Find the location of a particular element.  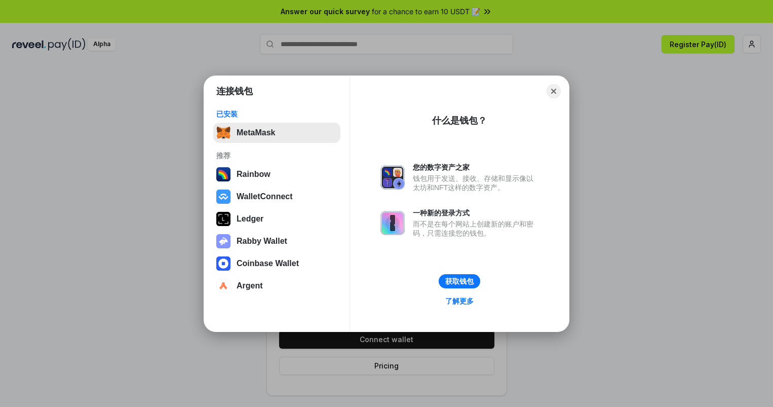

div: Ledger is located at coordinates (250, 219).